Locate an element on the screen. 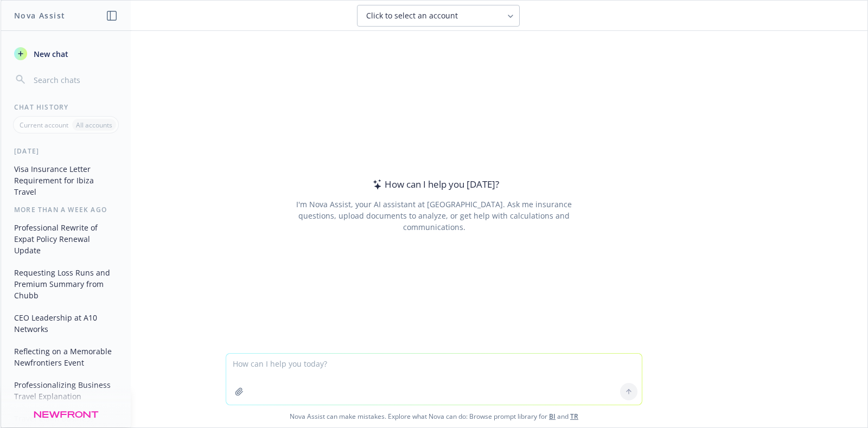 The image size is (868, 428). div: Chat History is located at coordinates (66, 107).